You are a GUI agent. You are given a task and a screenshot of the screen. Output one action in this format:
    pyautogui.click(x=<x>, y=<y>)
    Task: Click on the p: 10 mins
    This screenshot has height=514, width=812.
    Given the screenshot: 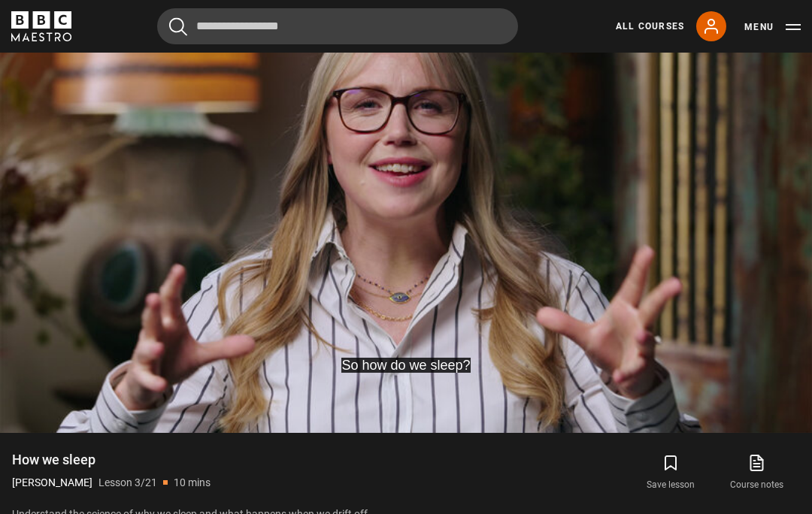 What is the action you would take?
    pyautogui.click(x=192, y=483)
    